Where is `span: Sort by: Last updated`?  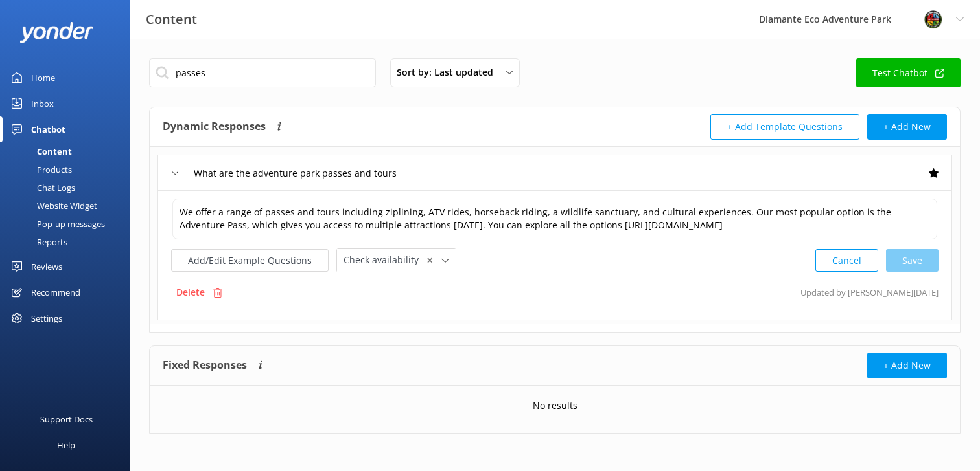
span: Sort by: Last updated is located at coordinates (448, 73).